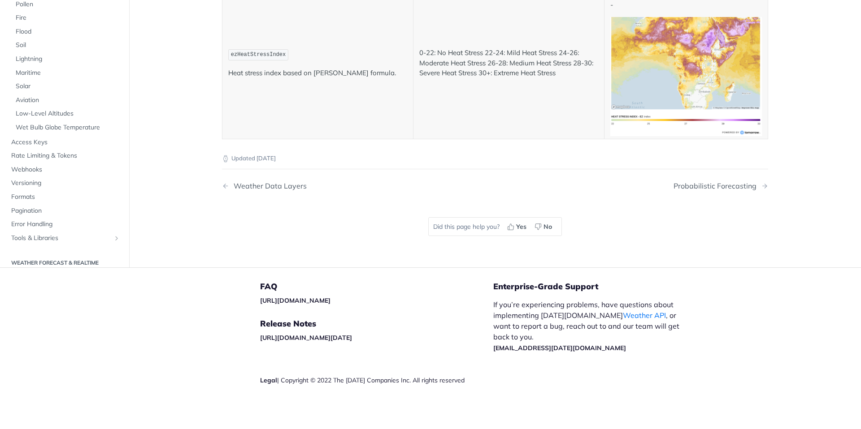  What do you see at coordinates (65, 156) in the screenshot?
I see `a: Rate Limiting & Tokens` at bounding box center [65, 156].